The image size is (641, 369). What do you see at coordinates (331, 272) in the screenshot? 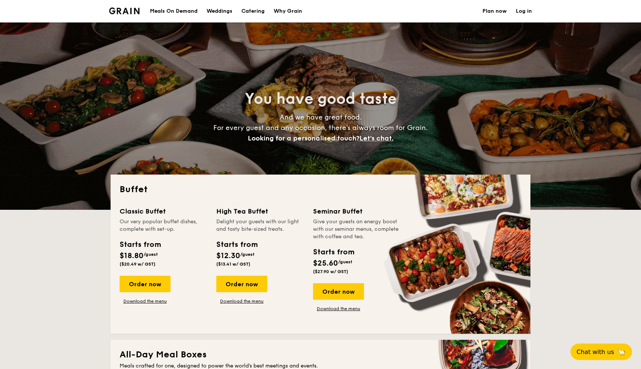
I see `span: ($27.90 w/ GST)` at bounding box center [331, 272].